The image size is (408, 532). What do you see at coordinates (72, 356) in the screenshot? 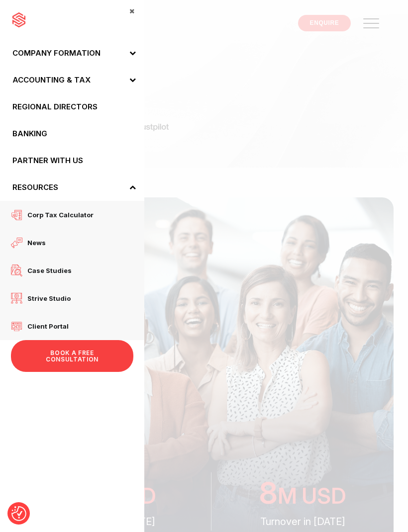
I see `a: BOOK A FREE CONSULTATION` at bounding box center [72, 356].